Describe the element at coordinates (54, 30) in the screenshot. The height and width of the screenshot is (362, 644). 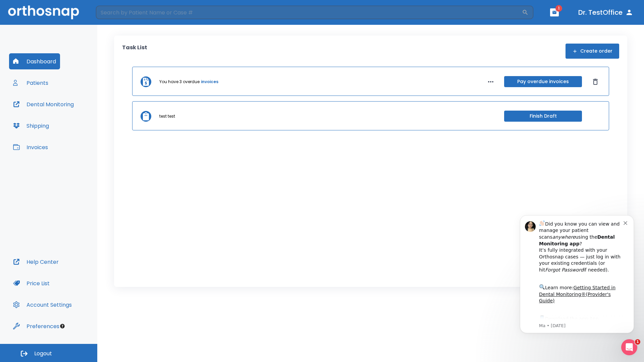
I see `i: anywhere` at that location.